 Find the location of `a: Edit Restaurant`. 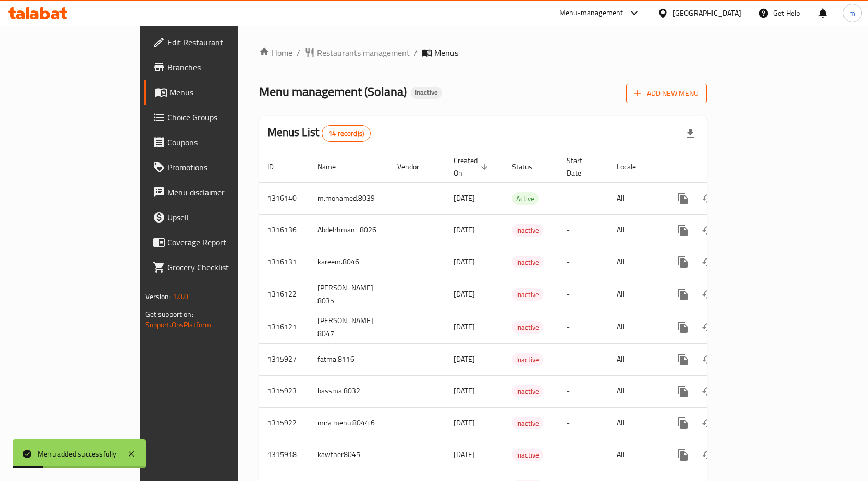

a: Edit Restaurant is located at coordinates (215, 42).